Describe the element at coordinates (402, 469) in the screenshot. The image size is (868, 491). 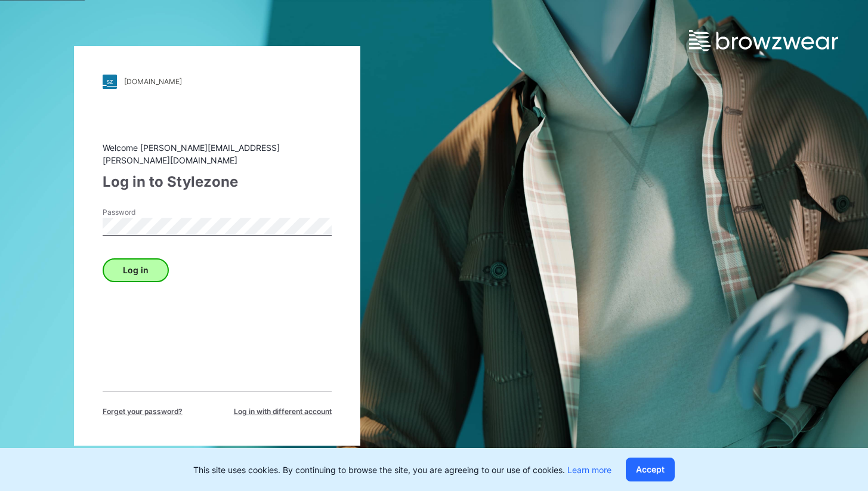
I see `p: This site uses cookies. By continuing to browse the site, you are agreeing to our use of cookies.` at that location.